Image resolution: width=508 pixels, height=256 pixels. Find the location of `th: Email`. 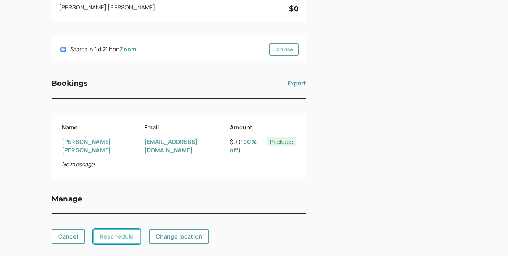

th: Email is located at coordinates (184, 127).